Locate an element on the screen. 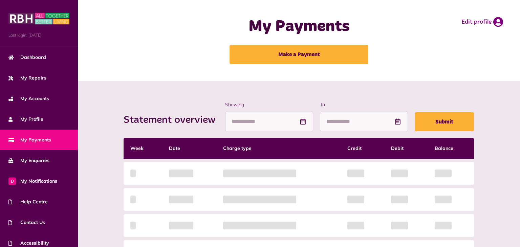  span: Contact Us is located at coordinates (27, 222).